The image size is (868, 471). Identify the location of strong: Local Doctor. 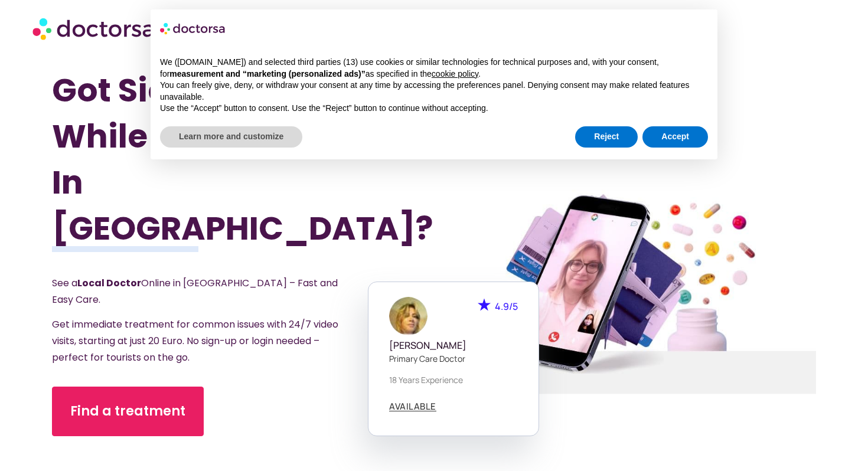
(109, 282).